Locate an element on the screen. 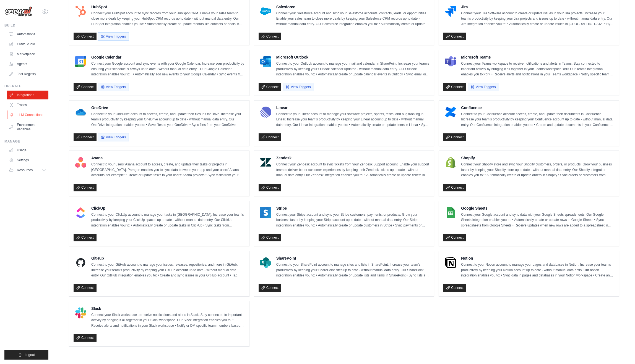 The width and height of the screenshot is (635, 364). img: OneDrive Logo is located at coordinates (81, 112).